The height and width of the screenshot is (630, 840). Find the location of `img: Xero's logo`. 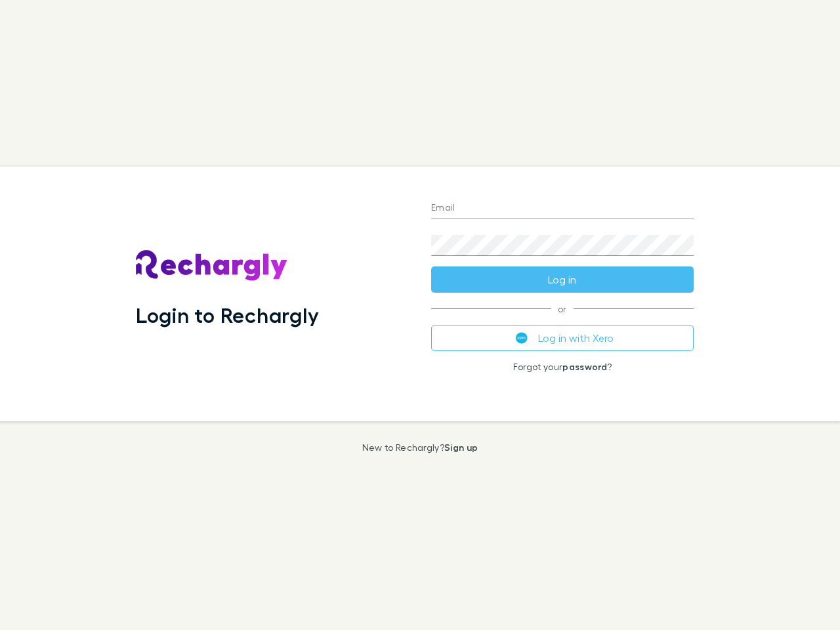

img: Xero's logo is located at coordinates (522, 338).